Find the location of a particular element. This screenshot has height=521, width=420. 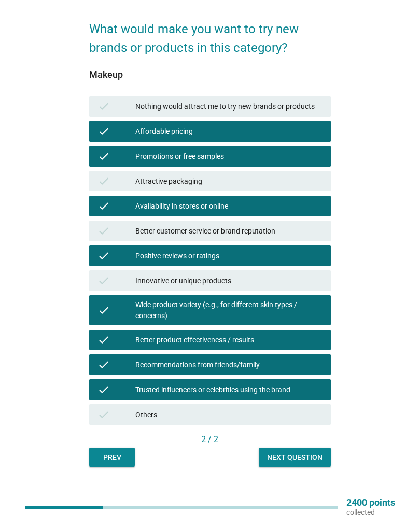

div: Positive reviews or ratings is located at coordinates (229, 256).